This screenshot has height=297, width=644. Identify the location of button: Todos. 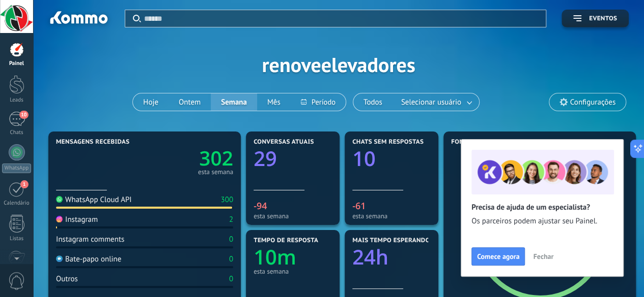
(373, 102).